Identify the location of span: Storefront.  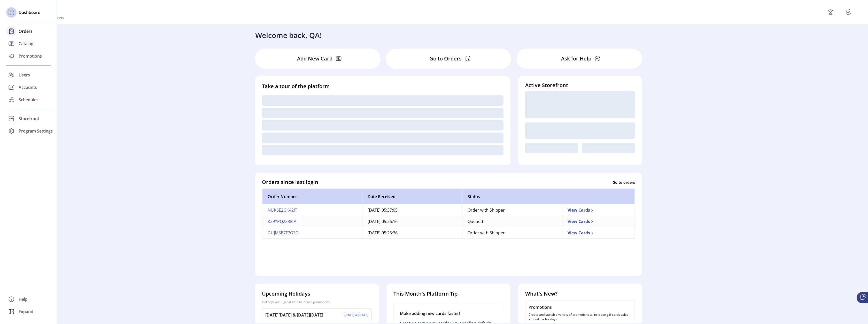
(29, 118).